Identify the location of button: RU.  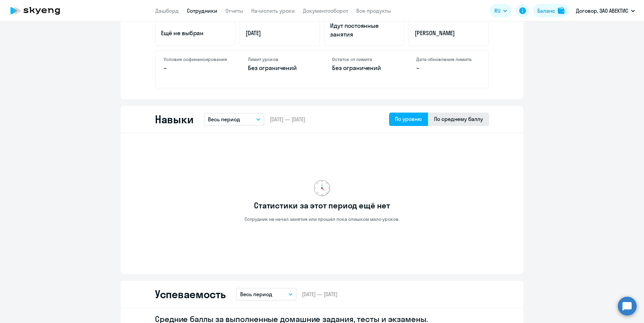
(501, 11).